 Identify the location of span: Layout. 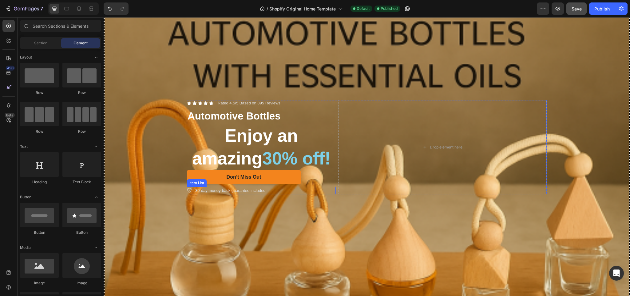
(26, 57).